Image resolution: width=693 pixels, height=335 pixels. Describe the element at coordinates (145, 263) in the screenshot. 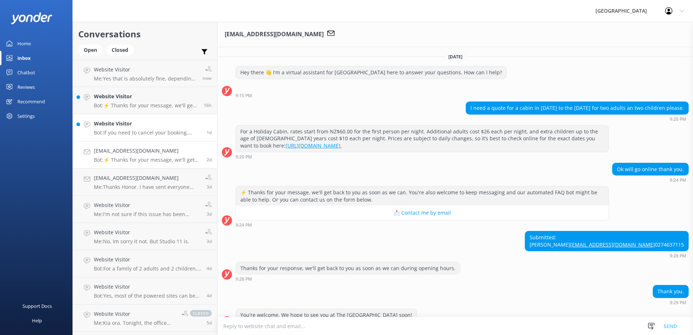

I see `a: Website VisitorBot:For a family of 2 adults and 2 children, you might consider the following opti...` at that location.